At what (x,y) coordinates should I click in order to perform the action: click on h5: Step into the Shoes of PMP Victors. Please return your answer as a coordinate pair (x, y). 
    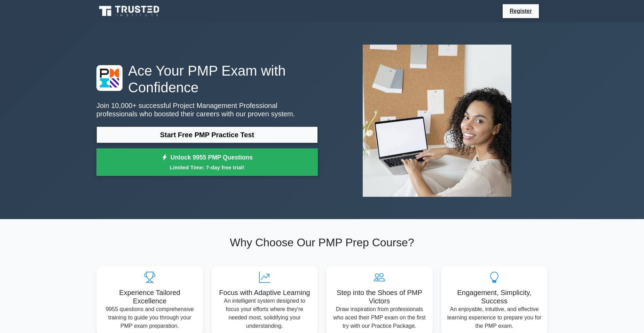
    Looking at the image, I should click on (380, 297).